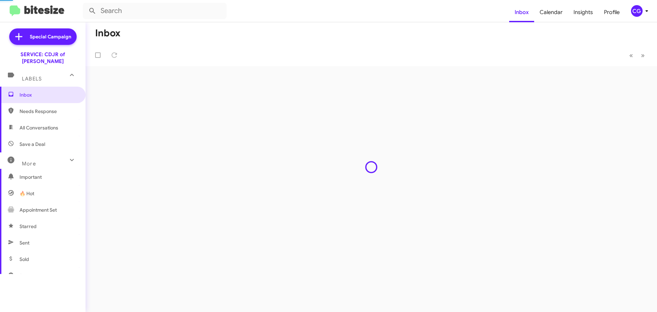  Describe the element at coordinates (612, 12) in the screenshot. I see `span: Profile` at that location.